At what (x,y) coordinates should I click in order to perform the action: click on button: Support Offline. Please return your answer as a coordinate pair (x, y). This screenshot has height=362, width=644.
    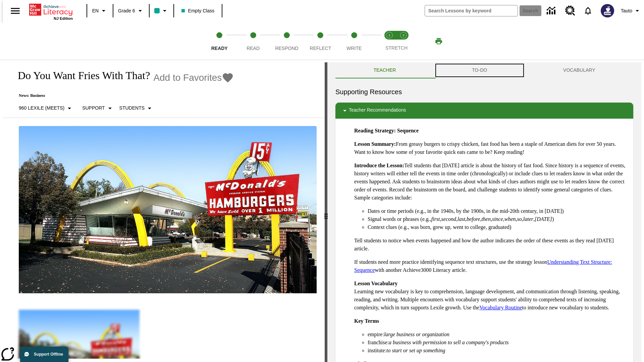
    Looking at the image, I should click on (44, 354).